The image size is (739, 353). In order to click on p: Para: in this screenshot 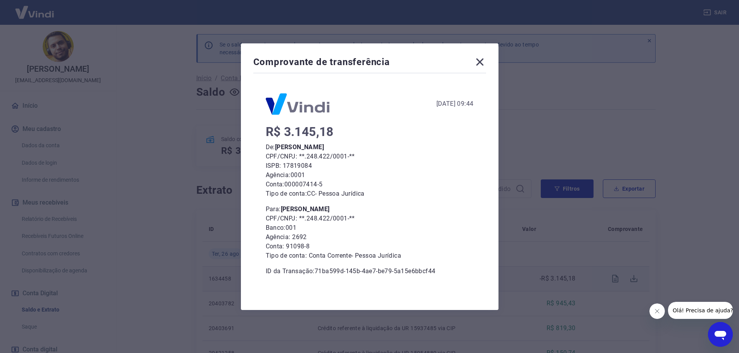, I will do `click(370, 209)`.